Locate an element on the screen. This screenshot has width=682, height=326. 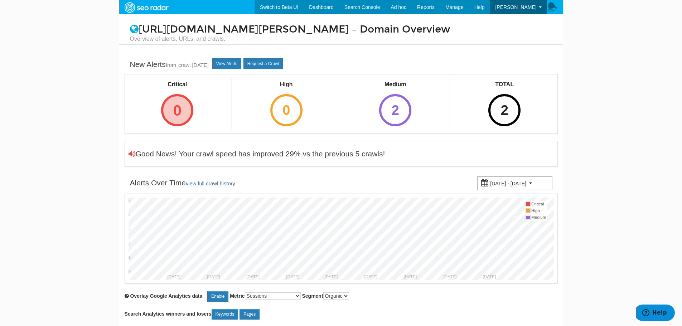
div: Alerts Over Time is located at coordinates (183, 183).